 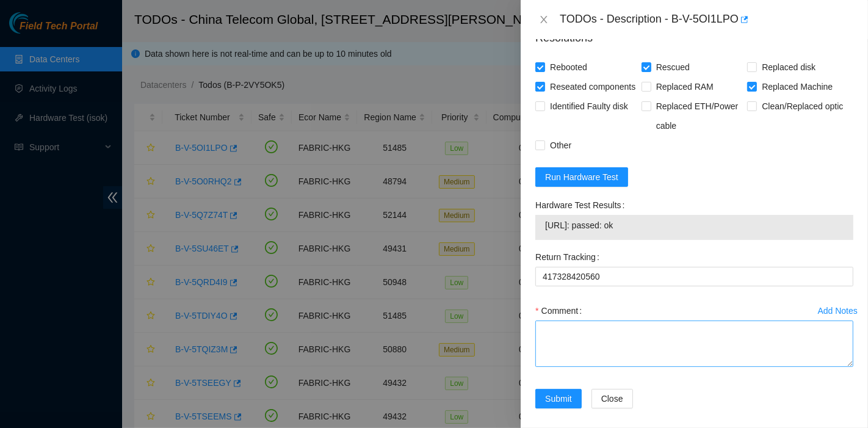 I want to click on button: Submit, so click(x=559, y=398).